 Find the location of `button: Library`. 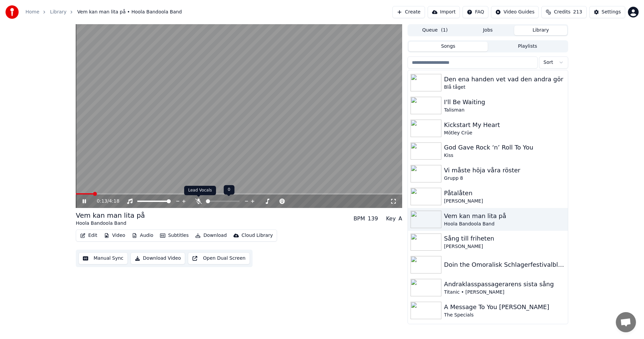

button: Library is located at coordinates (541, 30).